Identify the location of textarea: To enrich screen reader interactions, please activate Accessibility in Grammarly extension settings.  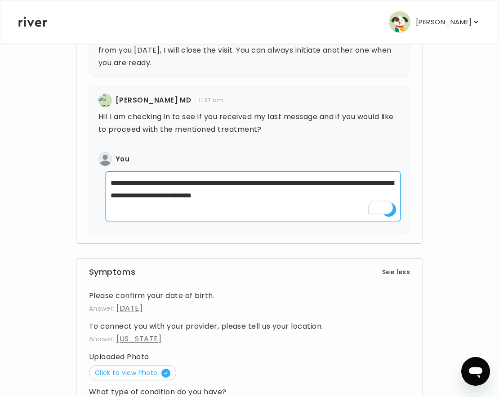
(253, 196).